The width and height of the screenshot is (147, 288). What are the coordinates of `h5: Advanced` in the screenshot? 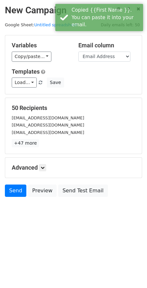 It's located at (73, 168).